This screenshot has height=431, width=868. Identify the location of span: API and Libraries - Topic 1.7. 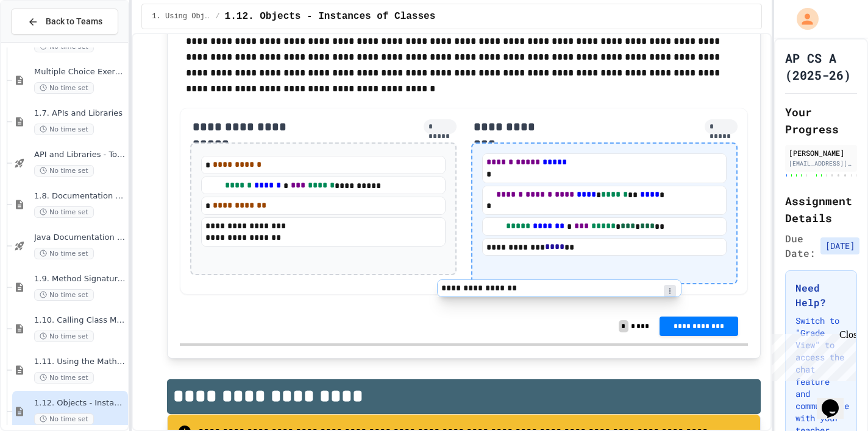
(80, 155).